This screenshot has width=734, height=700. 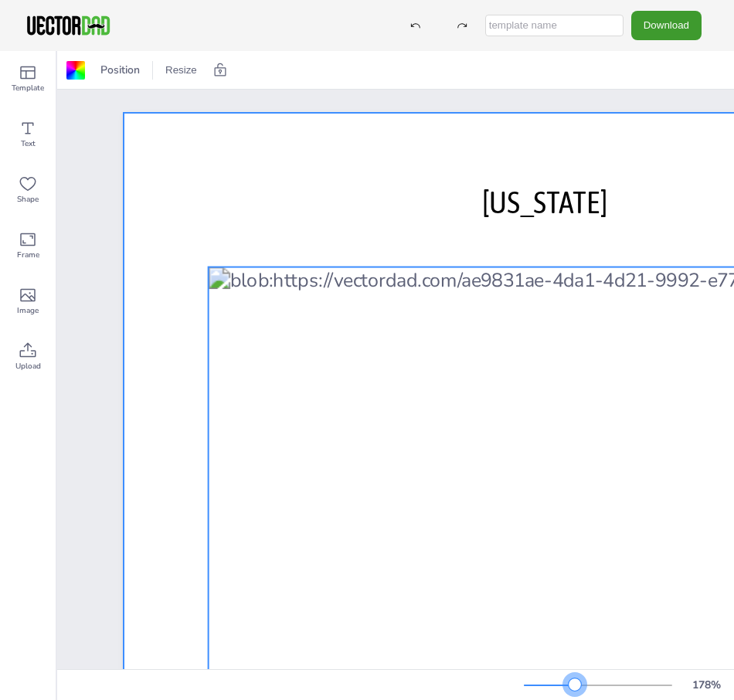 I want to click on button: Resize, so click(x=181, y=71).